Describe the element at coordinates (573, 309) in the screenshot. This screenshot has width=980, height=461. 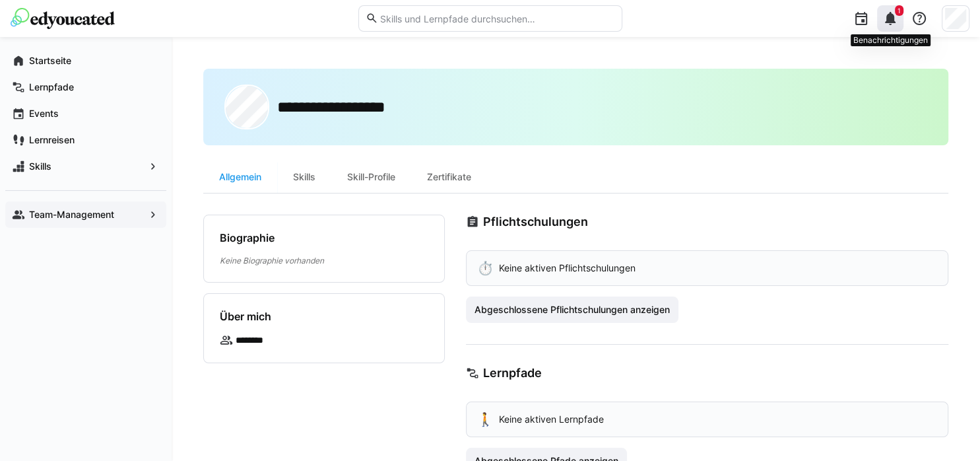
I see `button: Abgeschlossene Pflichtschulungen anzeigen` at that location.